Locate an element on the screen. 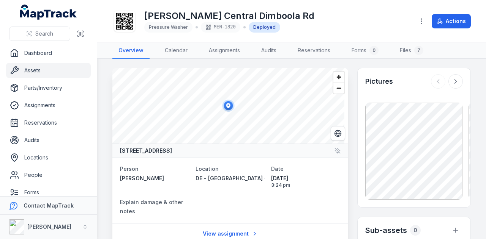  span: Date is located at coordinates (277, 169).